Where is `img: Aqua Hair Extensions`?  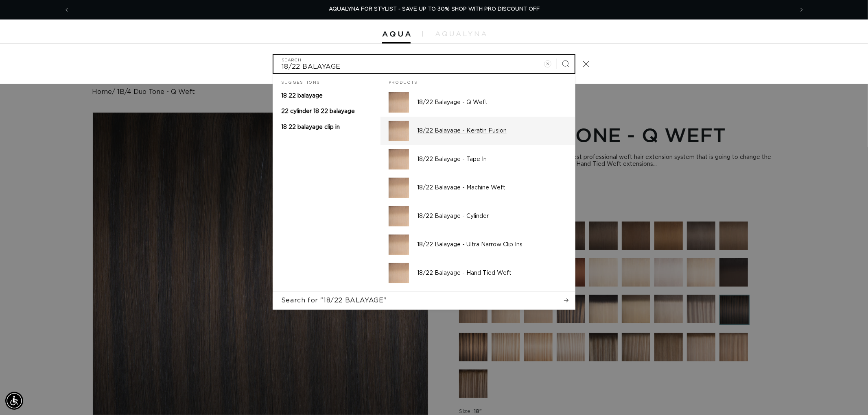 img: Aqua Hair Extensions is located at coordinates (397, 34).